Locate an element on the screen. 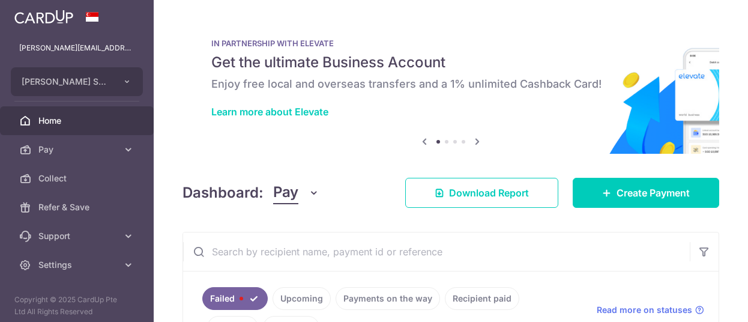 This screenshot has height=322, width=748. a: Read more on statuses is located at coordinates (650, 310).